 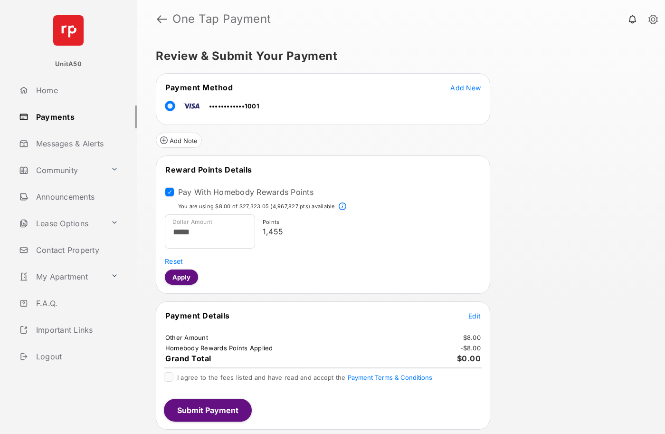 What do you see at coordinates (61, 223) in the screenshot?
I see `a: Lease Options` at bounding box center [61, 223].